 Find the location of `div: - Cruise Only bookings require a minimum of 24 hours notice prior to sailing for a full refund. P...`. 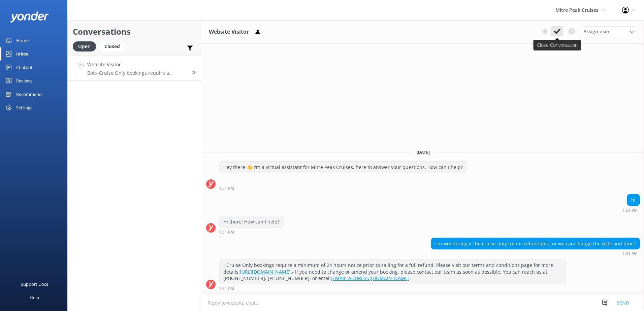

div: - Cruise Only bookings require a minimum of 24 hours notice prior to sailing for a full refund. P... is located at coordinates (393, 272).